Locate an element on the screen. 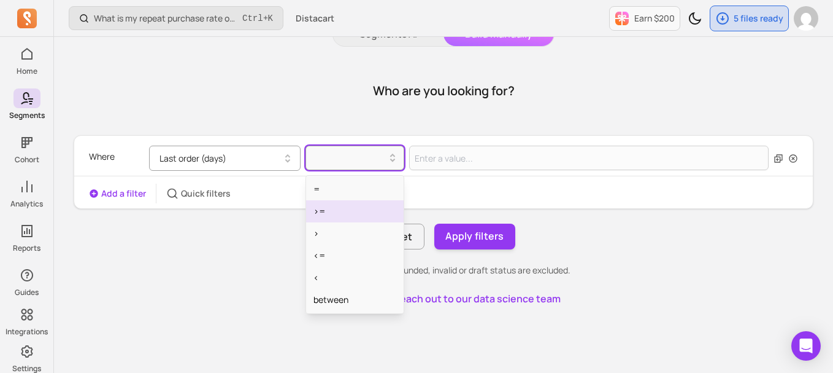 The height and width of the screenshot is (373, 833). p: Segments is located at coordinates (27, 115).